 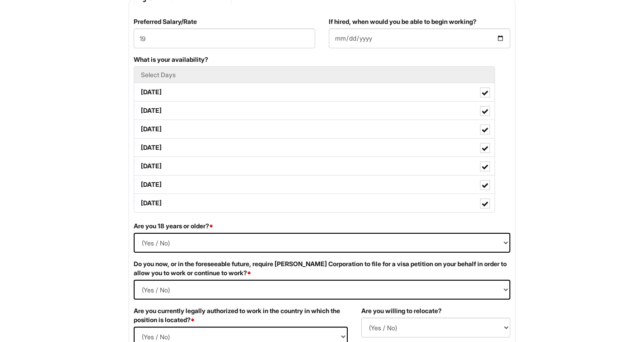 I want to click on label: What is your availability?, so click(x=171, y=60).